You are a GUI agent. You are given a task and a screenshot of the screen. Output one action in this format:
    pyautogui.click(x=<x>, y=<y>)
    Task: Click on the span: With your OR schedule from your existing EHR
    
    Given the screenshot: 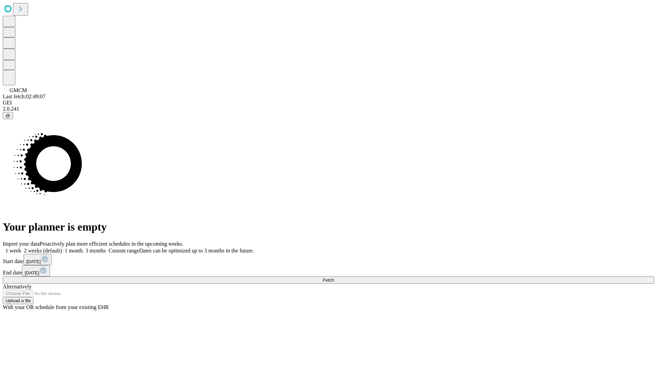 What is the action you would take?
    pyautogui.click(x=56, y=307)
    